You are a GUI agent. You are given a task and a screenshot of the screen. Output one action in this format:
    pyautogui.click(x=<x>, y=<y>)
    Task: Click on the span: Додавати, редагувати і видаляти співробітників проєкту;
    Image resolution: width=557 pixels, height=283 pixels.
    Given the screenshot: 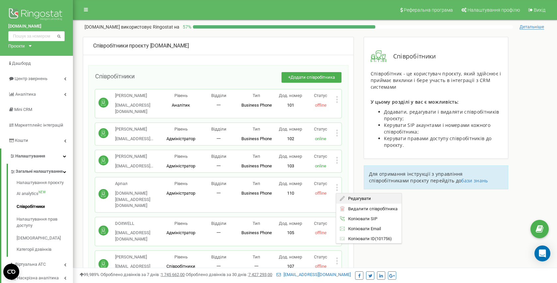 What is the action you would take?
    pyautogui.click(x=442, y=115)
    